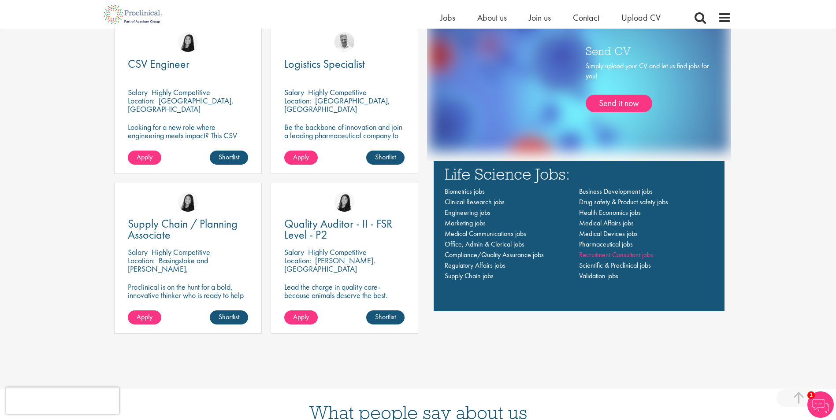  What do you see at coordinates (647, 87) in the screenshot?
I see `div: Simply upload your CV and let us find jobs for you!` at bounding box center [647, 87].